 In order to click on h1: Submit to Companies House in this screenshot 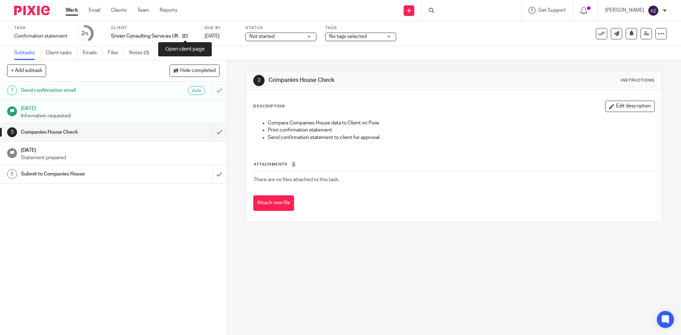, I will do `click(82, 174)`.